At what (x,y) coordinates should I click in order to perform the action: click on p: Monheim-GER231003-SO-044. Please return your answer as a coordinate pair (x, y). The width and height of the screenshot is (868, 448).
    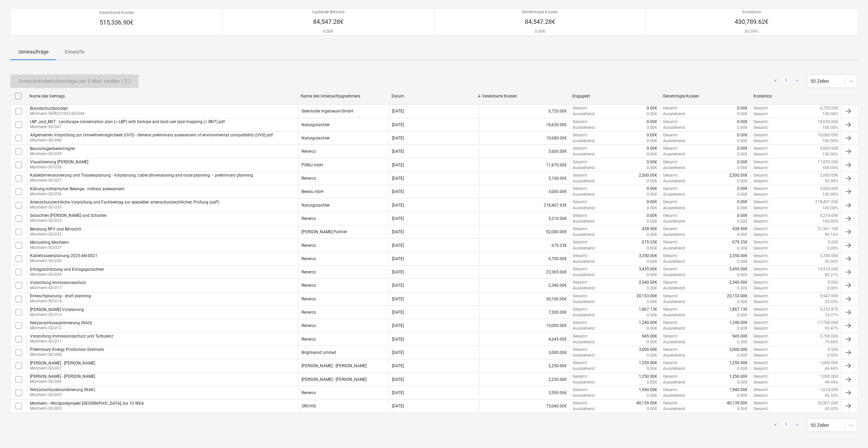
    Looking at the image, I should click on (57, 114).